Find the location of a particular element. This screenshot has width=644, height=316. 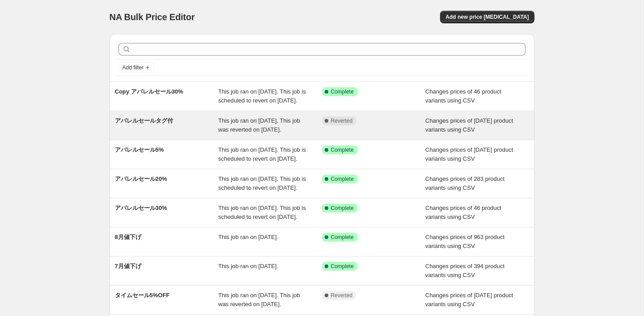

span: アパレルセール20% is located at coordinates (141, 179).